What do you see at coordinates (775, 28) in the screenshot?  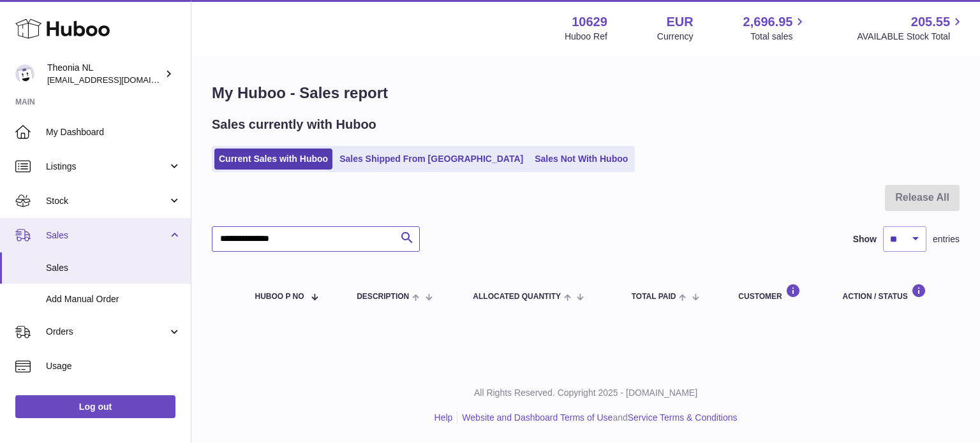 I see `a: 2,696.95 Total sales` at bounding box center [775, 28].